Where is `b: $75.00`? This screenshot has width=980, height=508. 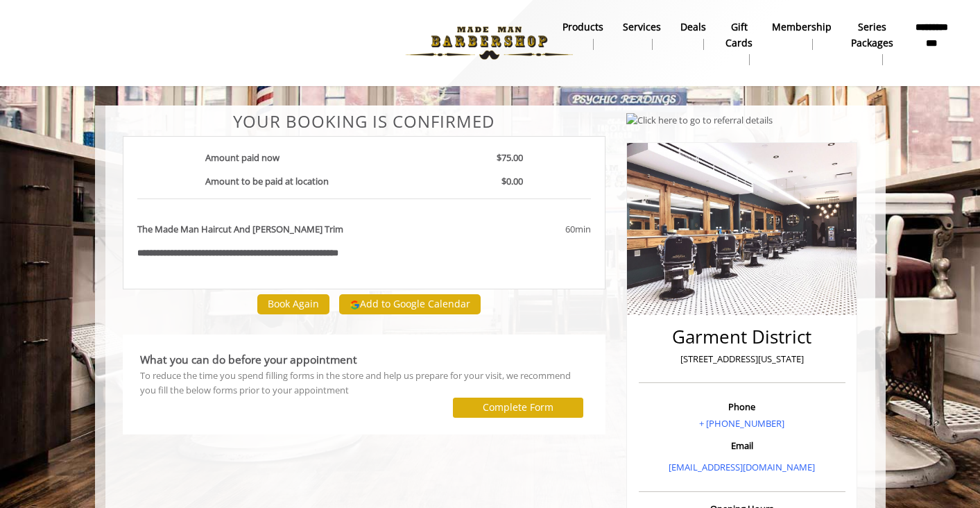 b: $75.00 is located at coordinates (510, 158).